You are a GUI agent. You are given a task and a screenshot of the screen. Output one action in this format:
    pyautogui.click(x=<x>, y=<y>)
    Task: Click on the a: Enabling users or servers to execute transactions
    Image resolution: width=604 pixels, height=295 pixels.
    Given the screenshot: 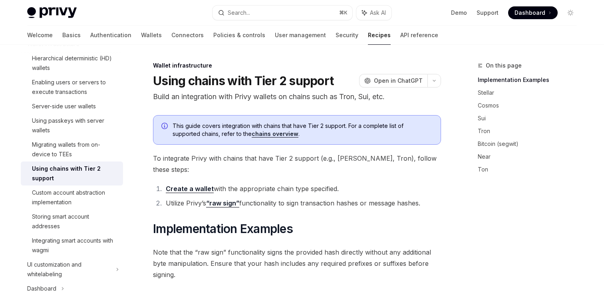 What is the action you would take?
    pyautogui.click(x=72, y=87)
    